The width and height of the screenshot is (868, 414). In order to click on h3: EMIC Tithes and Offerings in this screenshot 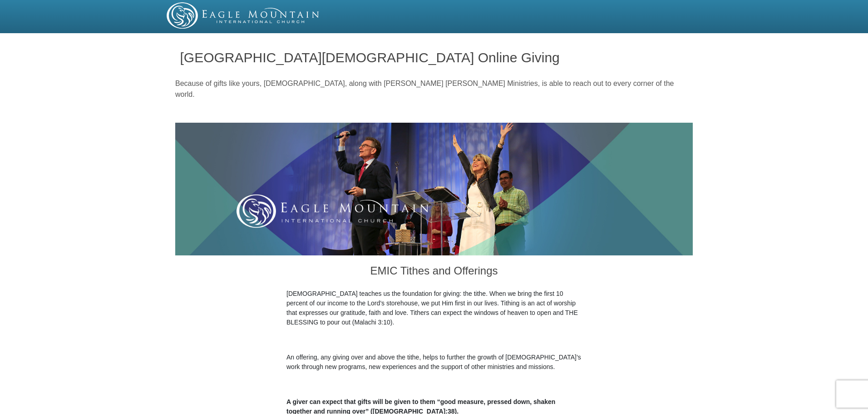, I will do `click(434, 272)`.